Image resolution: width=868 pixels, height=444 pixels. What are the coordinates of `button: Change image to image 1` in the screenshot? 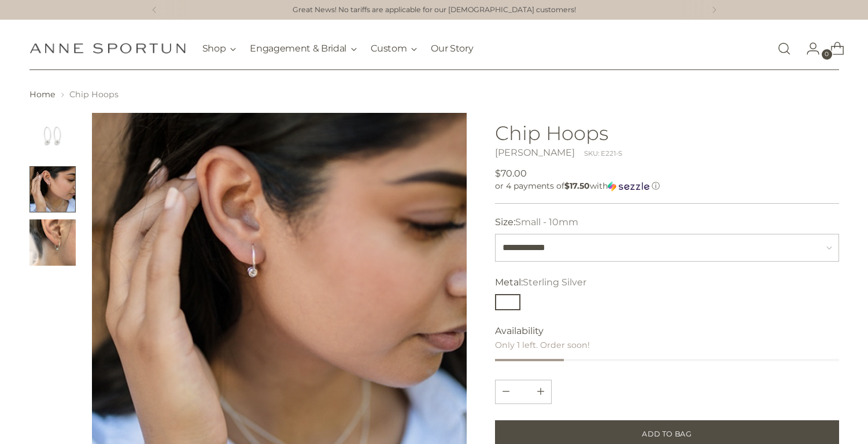 It's located at (53, 136).